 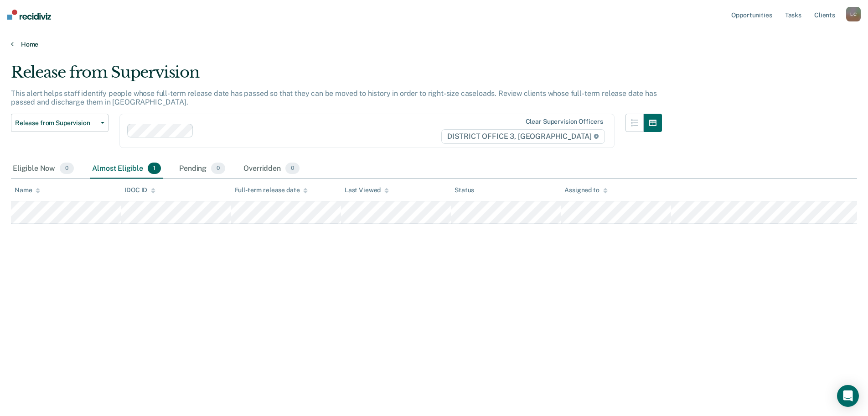 What do you see at coordinates (564, 122) in the screenshot?
I see `div: Clear supervision officers` at bounding box center [564, 122].